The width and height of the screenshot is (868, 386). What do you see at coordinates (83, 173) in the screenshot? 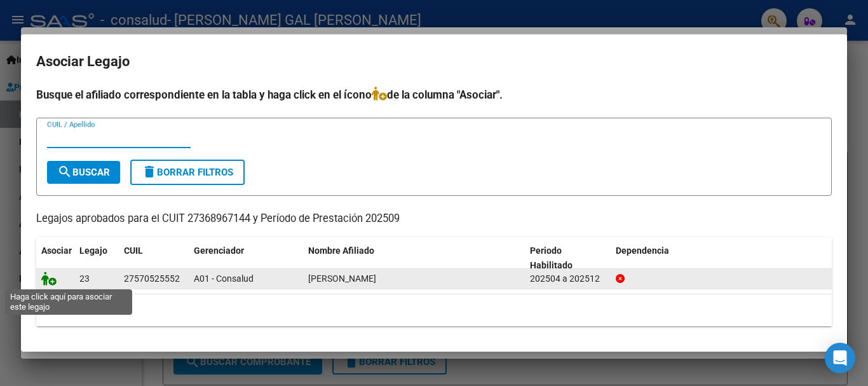
I see `span: Buscar` at bounding box center [83, 173].